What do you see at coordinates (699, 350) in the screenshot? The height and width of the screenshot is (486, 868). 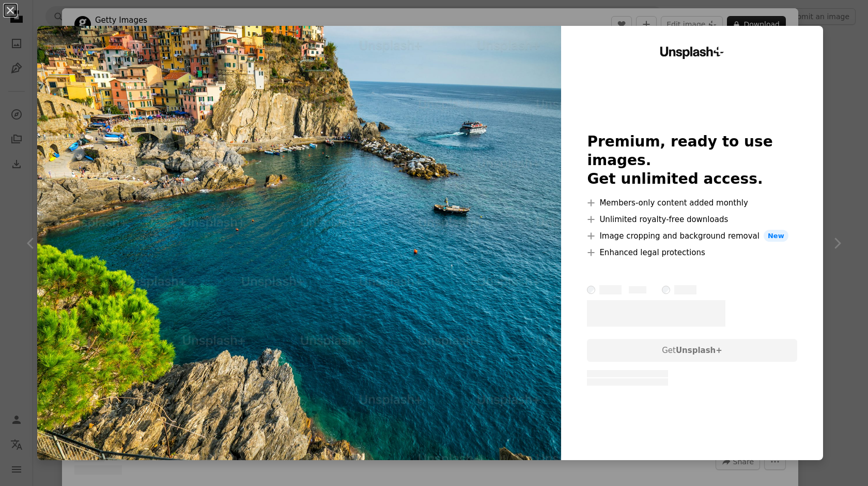 I see `strong: Unsplash+` at bounding box center [699, 350].